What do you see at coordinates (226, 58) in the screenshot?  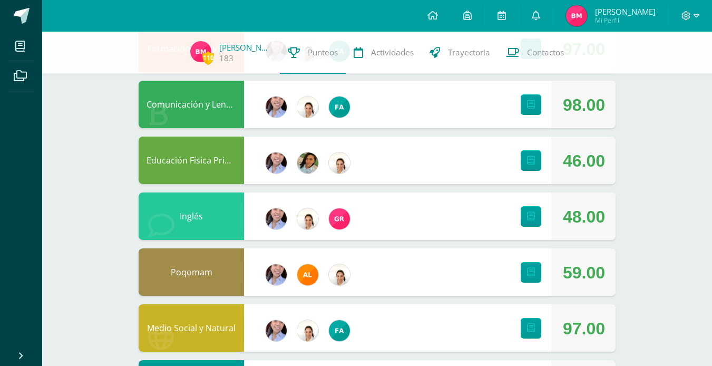 I see `a: 183` at bounding box center [226, 58].